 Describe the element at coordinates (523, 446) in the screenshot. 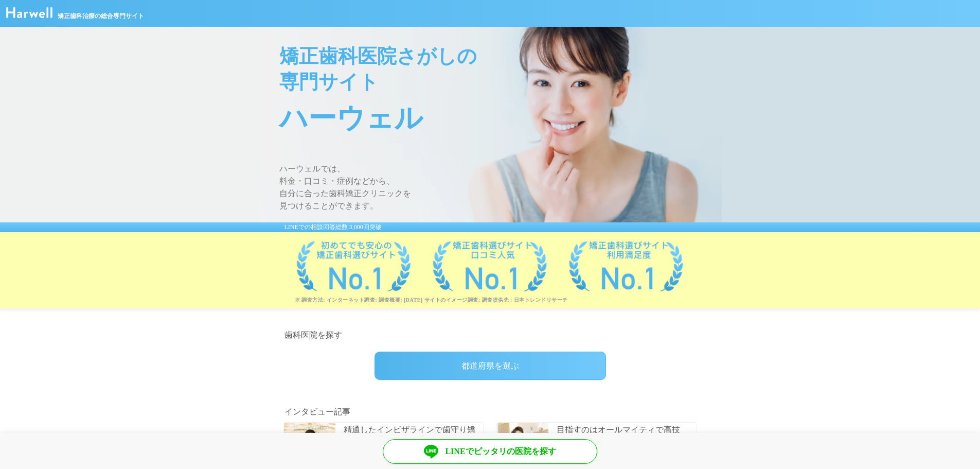

I see `img: 歯科医師_小池陵馬理事長_説明中(サムネイル用)` at that location.